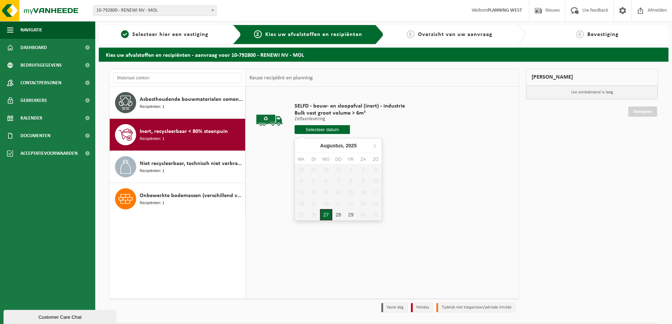 This screenshot has width=672, height=324. What do you see at coordinates (35, 136) in the screenshot?
I see `span: Documenten` at bounding box center [35, 136].